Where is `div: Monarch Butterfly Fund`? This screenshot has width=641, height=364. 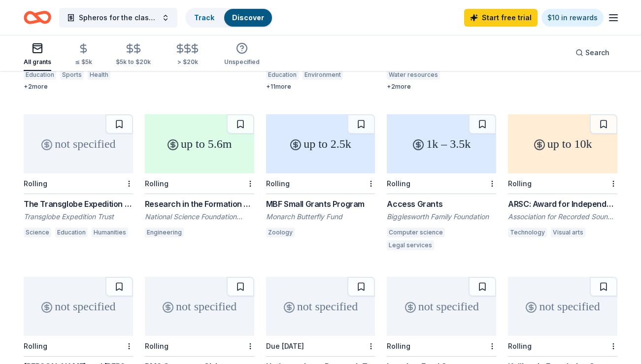 div: Monarch Butterfly Fund is located at coordinates (321, 217).